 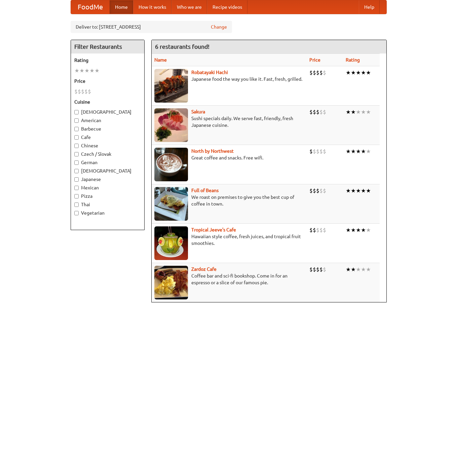 What do you see at coordinates (369, 7) in the screenshot?
I see `a: Help` at bounding box center [369, 7].